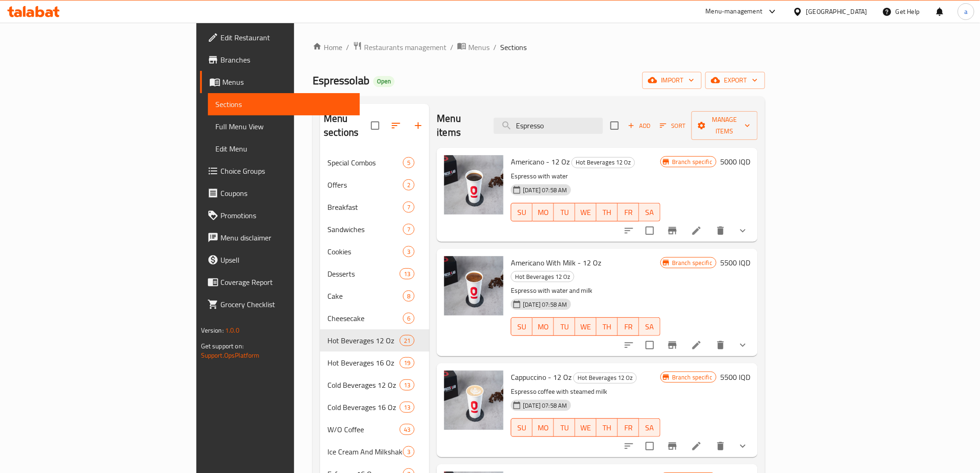 This screenshot has width=980, height=473. Describe the element at coordinates (460, 126) in the screenshot. I see `h2: Menu items` at that location.